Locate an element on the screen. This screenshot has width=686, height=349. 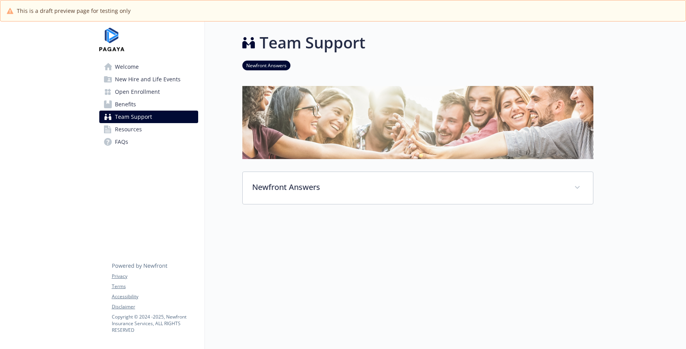
a: Open Enrollment is located at coordinates (148, 92).